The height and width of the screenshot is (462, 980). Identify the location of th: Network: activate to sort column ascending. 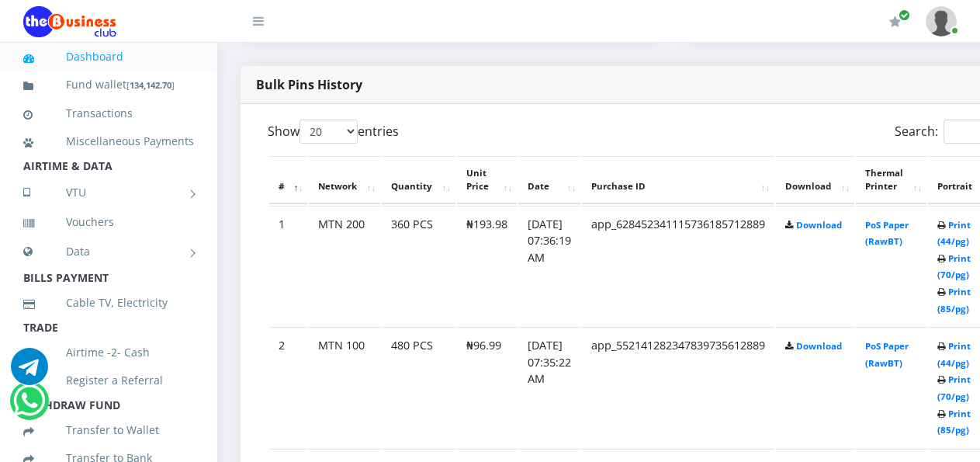
(345, 180).